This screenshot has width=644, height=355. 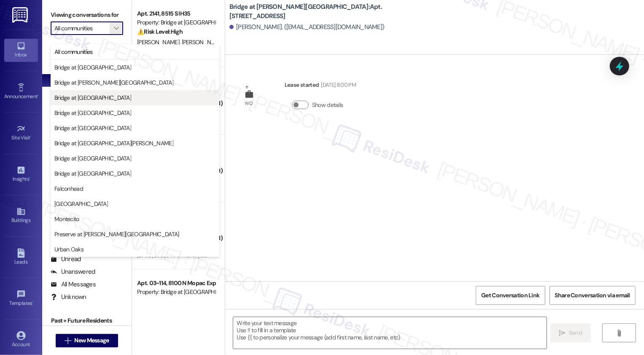 I want to click on button: Get Conversation Link, so click(x=510, y=295).